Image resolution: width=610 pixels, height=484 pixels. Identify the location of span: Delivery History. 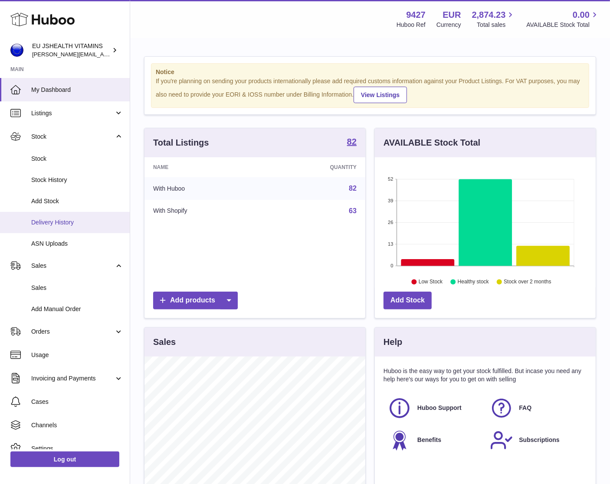
(77, 222).